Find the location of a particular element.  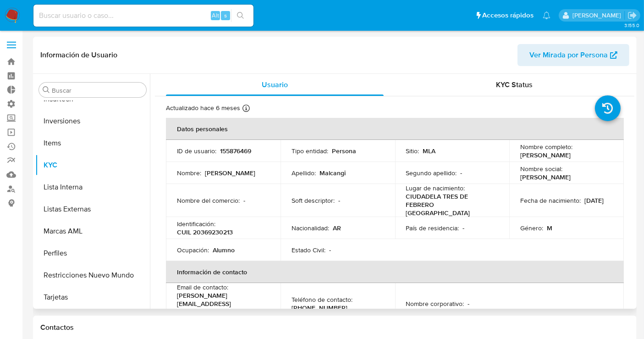

p: Nombre completo : is located at coordinates (546, 146).